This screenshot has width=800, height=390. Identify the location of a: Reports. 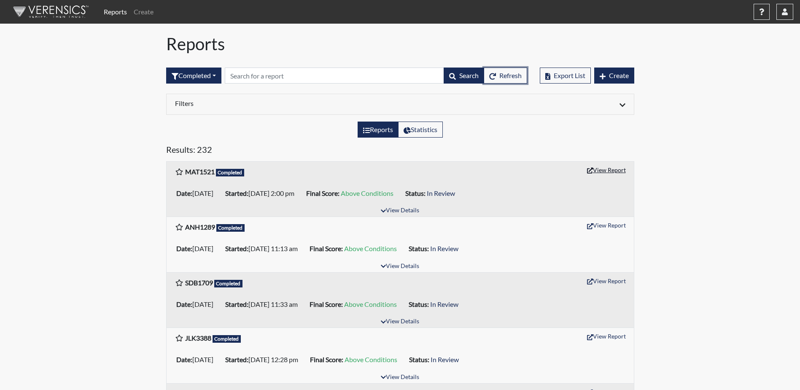
(115, 12).